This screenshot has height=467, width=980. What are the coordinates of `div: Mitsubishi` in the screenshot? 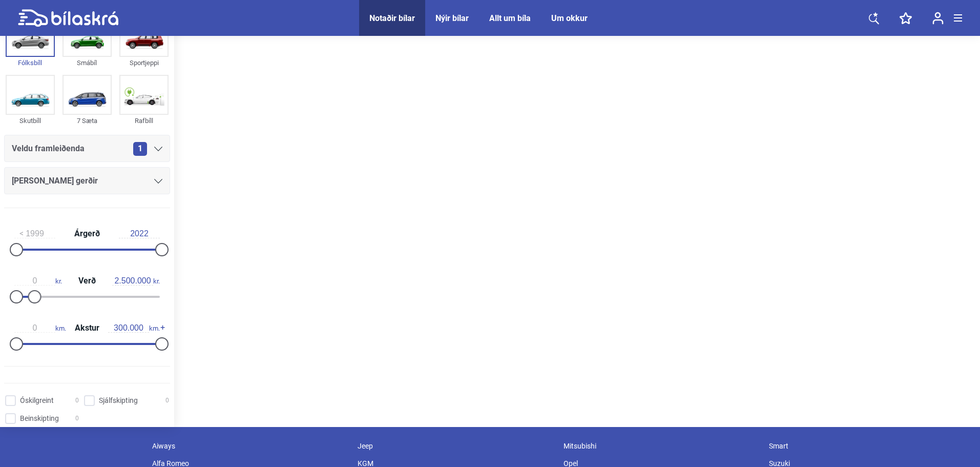 It's located at (661, 446).